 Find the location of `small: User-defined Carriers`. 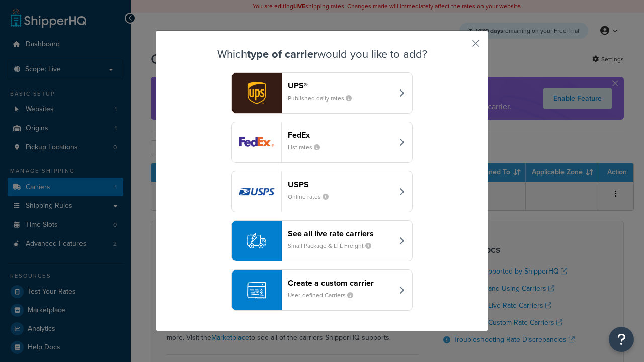

small: User-defined Carriers is located at coordinates (324, 295).